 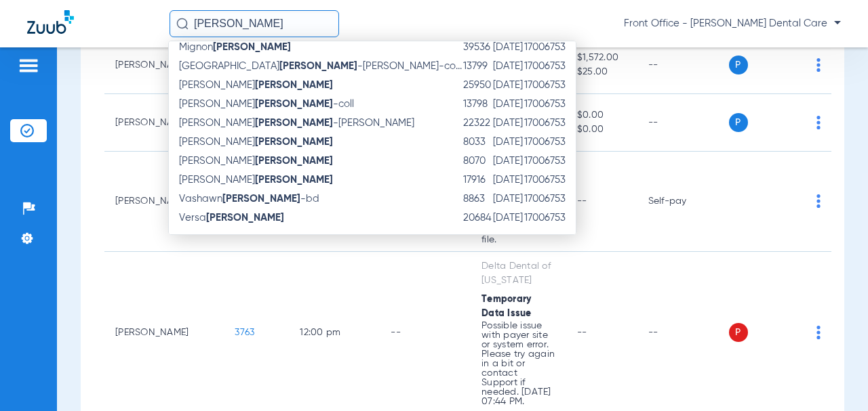 What do you see at coordinates (51, 22) in the screenshot?
I see `img: Zuub Logo` at bounding box center [51, 22].